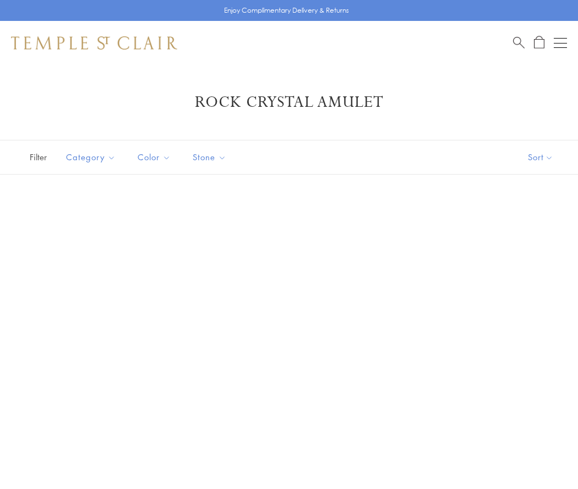 Image resolution: width=578 pixels, height=489 pixels. What do you see at coordinates (286, 10) in the screenshot?
I see `p: Enjoy Complimentary Delivery & Returns` at bounding box center [286, 10].